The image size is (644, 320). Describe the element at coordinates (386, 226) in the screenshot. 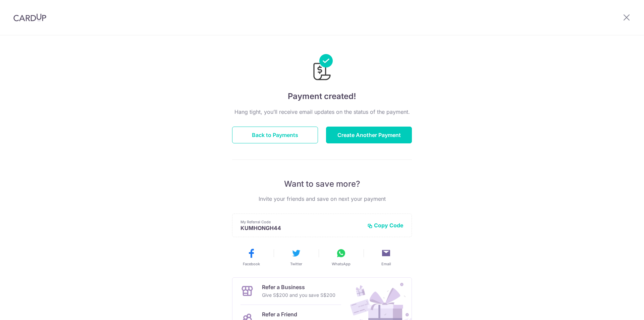

I see `button: Copy Code` at that location.